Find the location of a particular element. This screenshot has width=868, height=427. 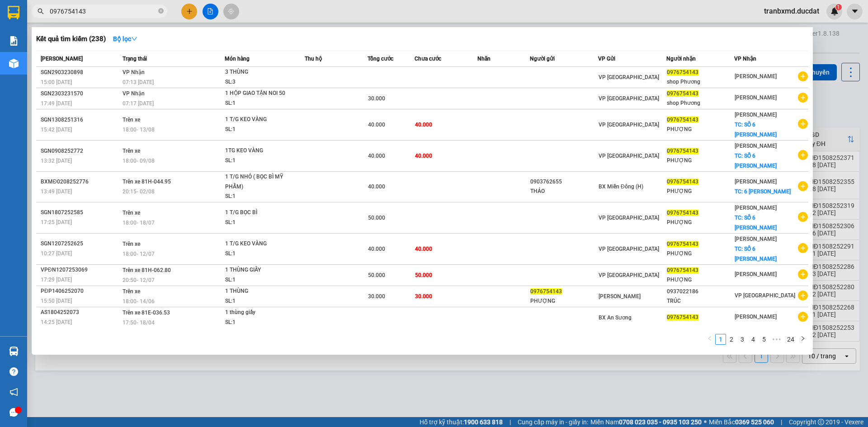

img: warehouse-icon is located at coordinates (14, 351).